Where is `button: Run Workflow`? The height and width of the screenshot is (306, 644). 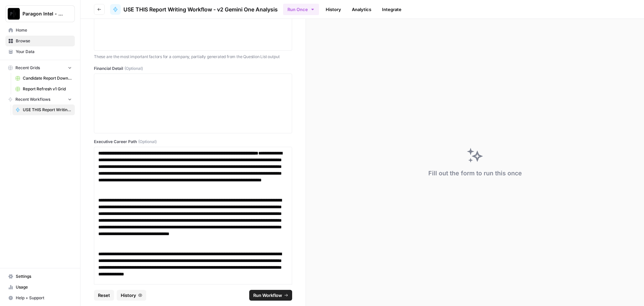 button: Run Workflow is located at coordinates (271, 295).